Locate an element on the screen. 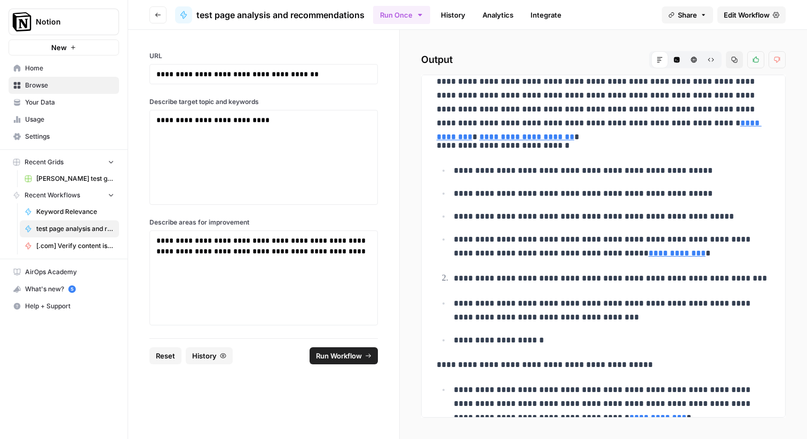 The width and height of the screenshot is (807, 439). a: Edit Workflow is located at coordinates (751, 15).